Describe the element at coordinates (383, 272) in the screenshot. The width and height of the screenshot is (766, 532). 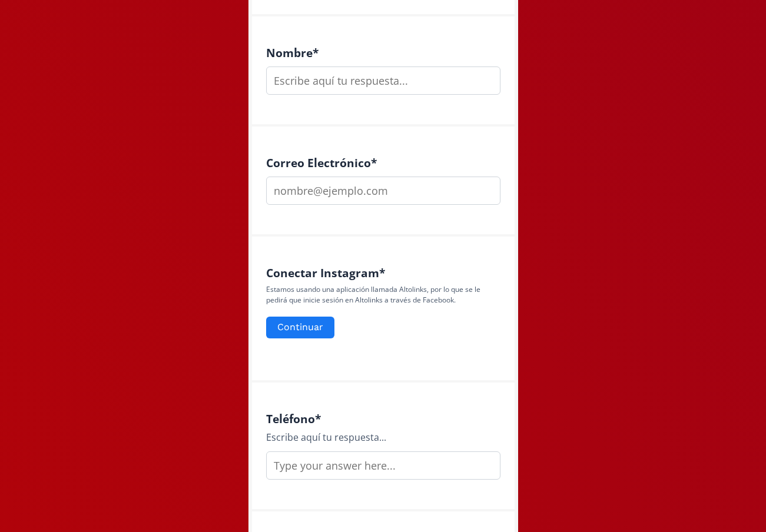
I see `h4: Conectar Instagram *` at that location.